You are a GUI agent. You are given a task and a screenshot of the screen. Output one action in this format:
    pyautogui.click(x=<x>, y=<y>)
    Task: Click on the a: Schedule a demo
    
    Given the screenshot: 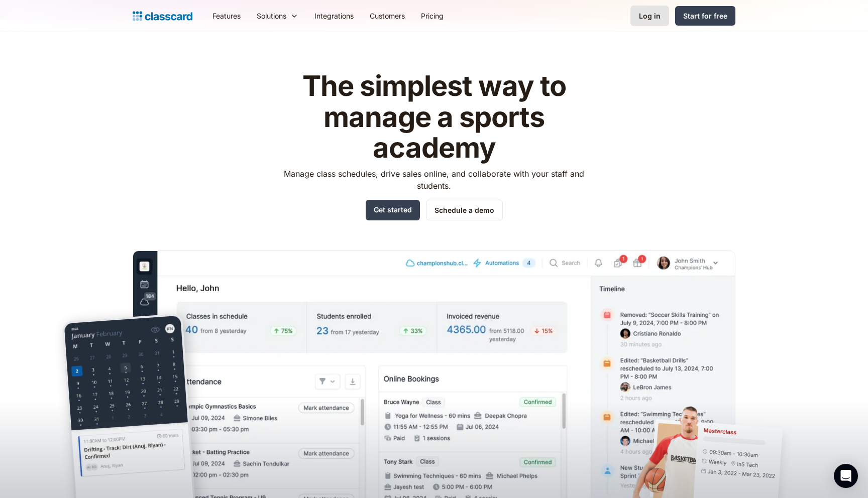 What is the action you would take?
    pyautogui.click(x=464, y=210)
    